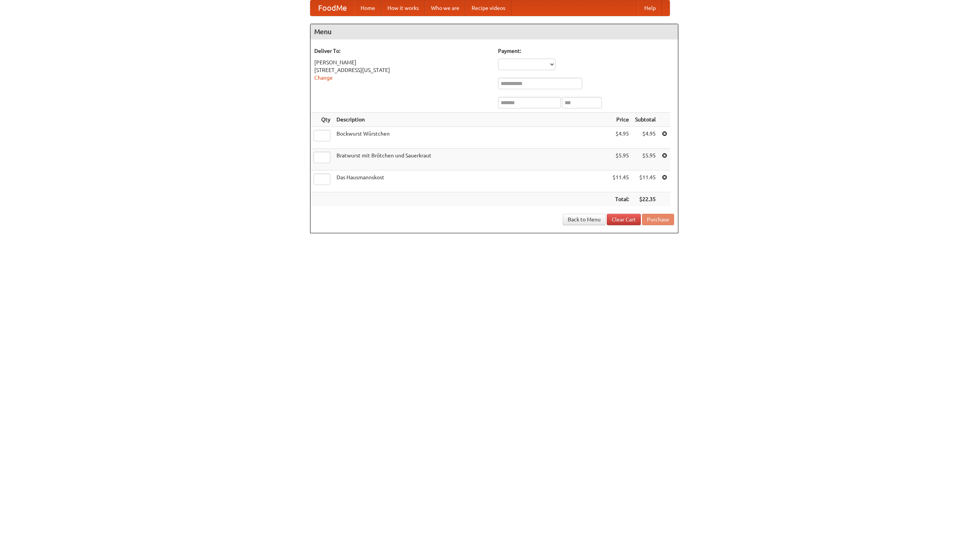  I want to click on th: $22.35, so click(646, 199).